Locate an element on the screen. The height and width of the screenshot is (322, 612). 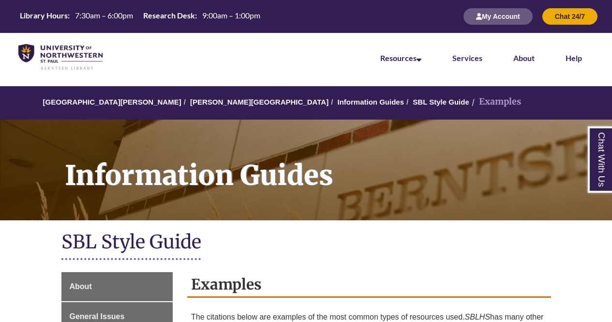
table: Hours Today is located at coordinates (140, 16).